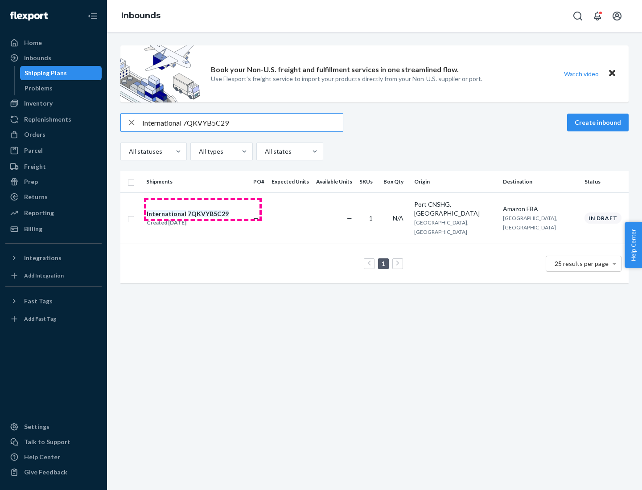 This screenshot has height=490, width=642. I want to click on div: Reporting, so click(39, 213).